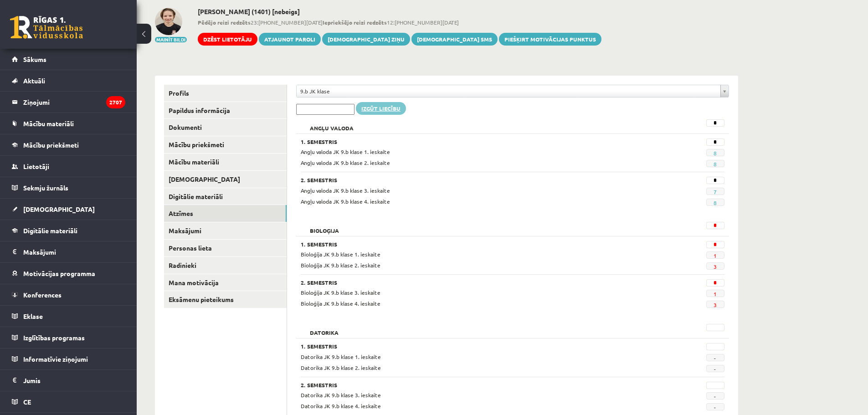 The height and width of the screenshot is (415, 868). I want to click on span: Digitālie materiāli, so click(50, 231).